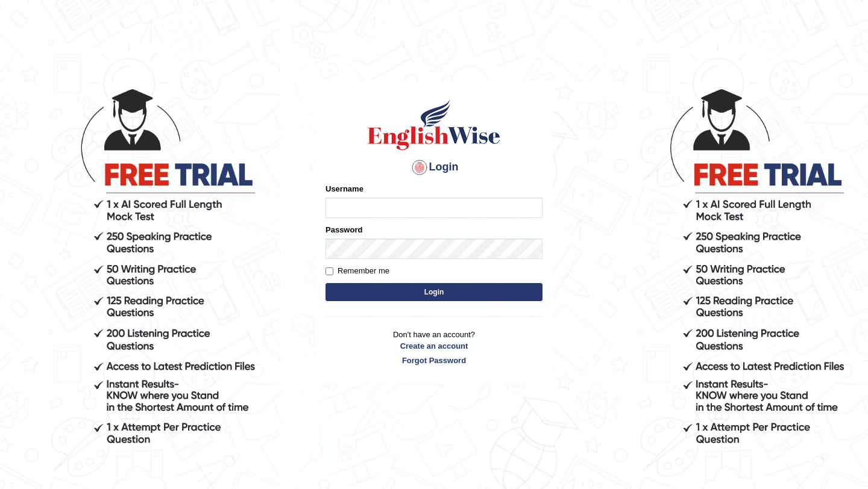  I want to click on p: Don't have an account?, so click(434, 348).